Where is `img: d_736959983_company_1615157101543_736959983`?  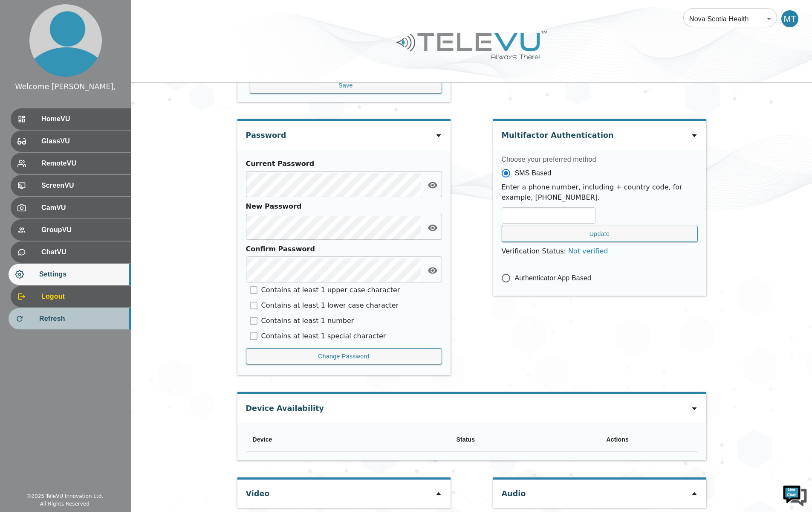
img: d_736959983_company_1615157101543_736959983 is located at coordinates (25, 50).